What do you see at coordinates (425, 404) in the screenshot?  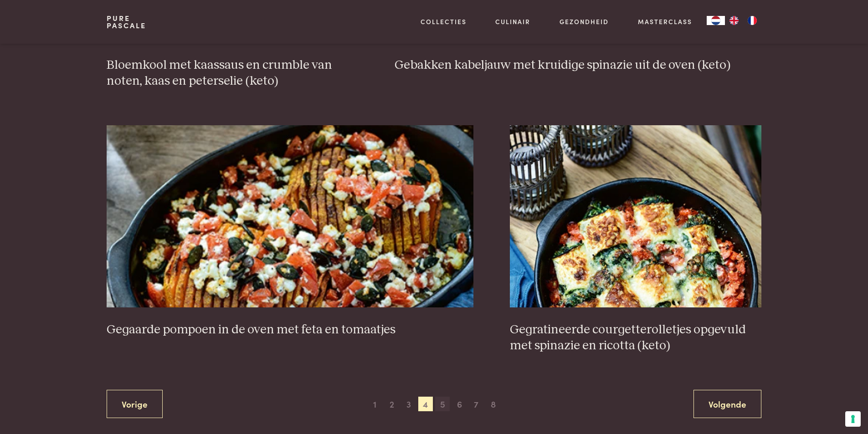 I see `span: 4` at bounding box center [425, 404].